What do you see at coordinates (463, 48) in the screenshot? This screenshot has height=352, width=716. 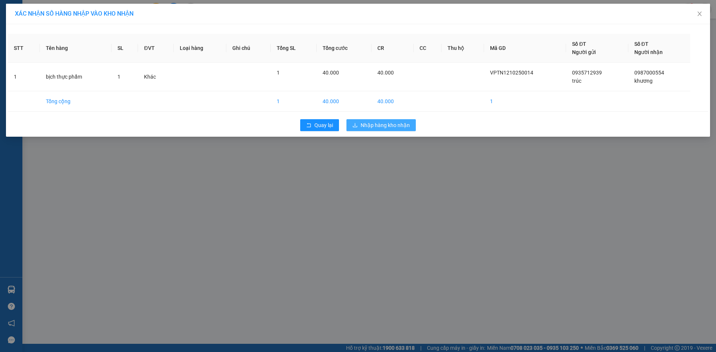 I see `th: Thu hộ` at bounding box center [463, 48].